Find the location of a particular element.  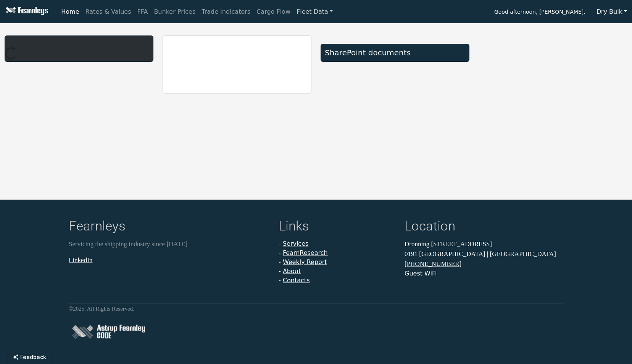

a: Contacts is located at coordinates (296, 280).